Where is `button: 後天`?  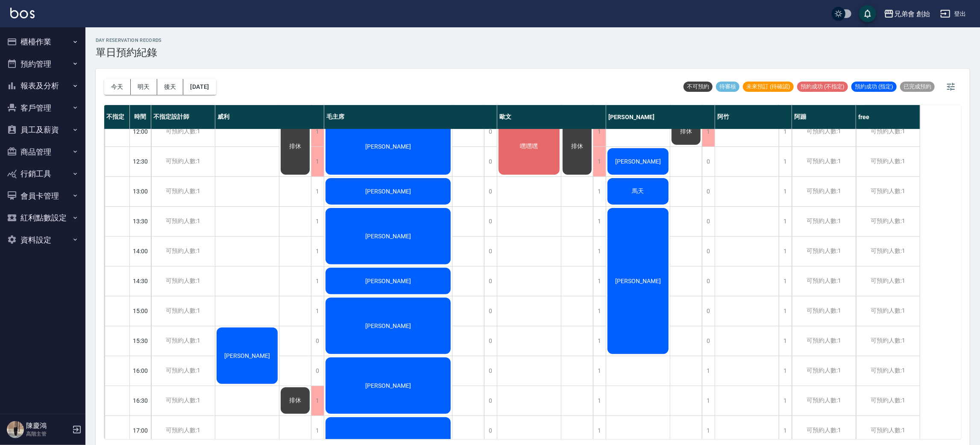 button: 後天 is located at coordinates (170, 87).